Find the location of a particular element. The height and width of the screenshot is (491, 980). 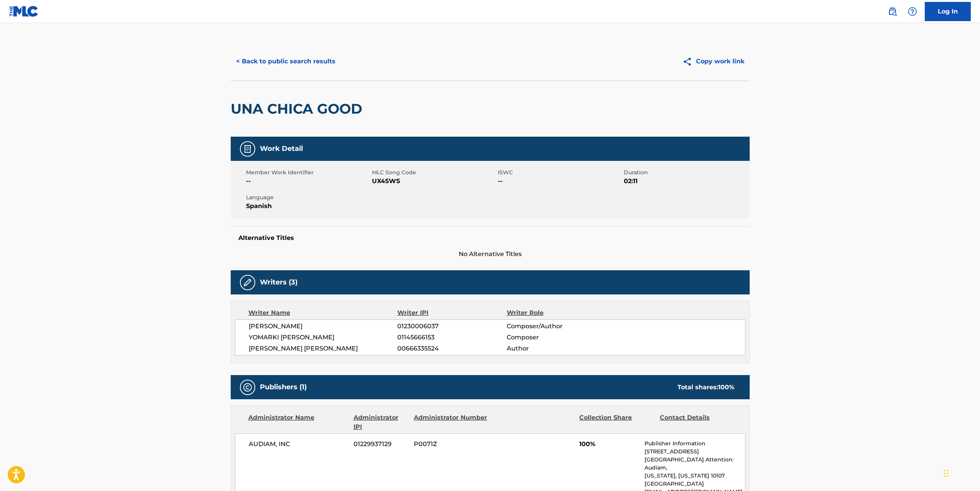

div: Help is located at coordinates (912, 12).